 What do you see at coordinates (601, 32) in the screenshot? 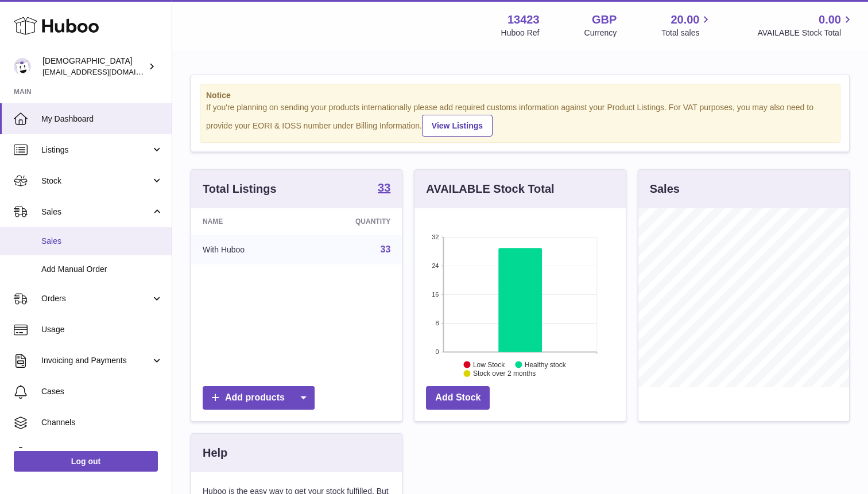
I see `div: Currency` at bounding box center [601, 32].